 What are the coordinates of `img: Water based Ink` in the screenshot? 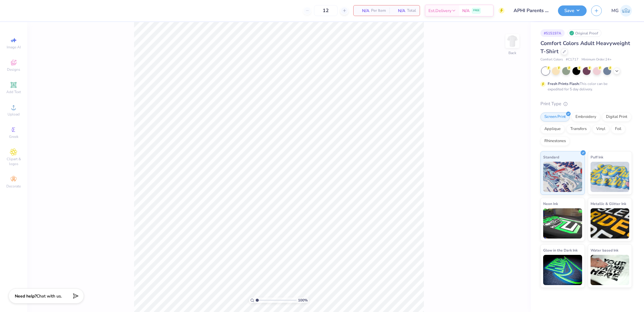 It's located at (610, 270).